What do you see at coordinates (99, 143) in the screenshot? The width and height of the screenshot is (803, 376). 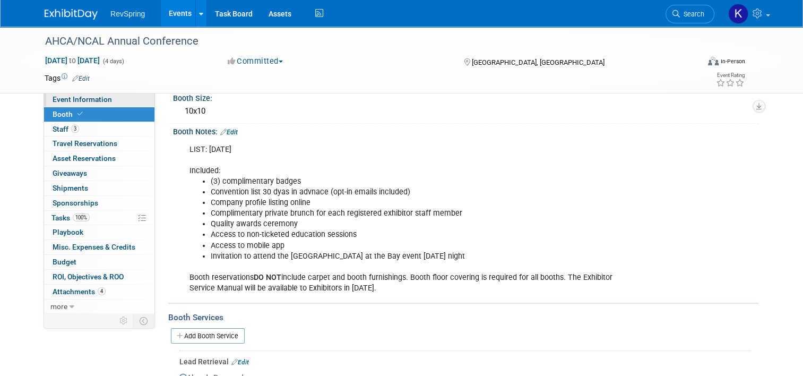 I see `a: Travel Reservations` at bounding box center [99, 143].